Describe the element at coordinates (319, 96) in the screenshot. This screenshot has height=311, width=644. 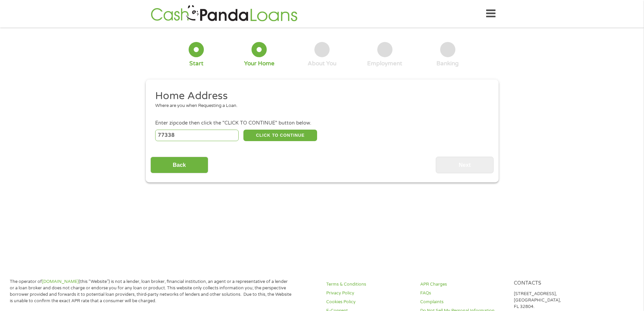
I see `h2: Home Address` at that location.